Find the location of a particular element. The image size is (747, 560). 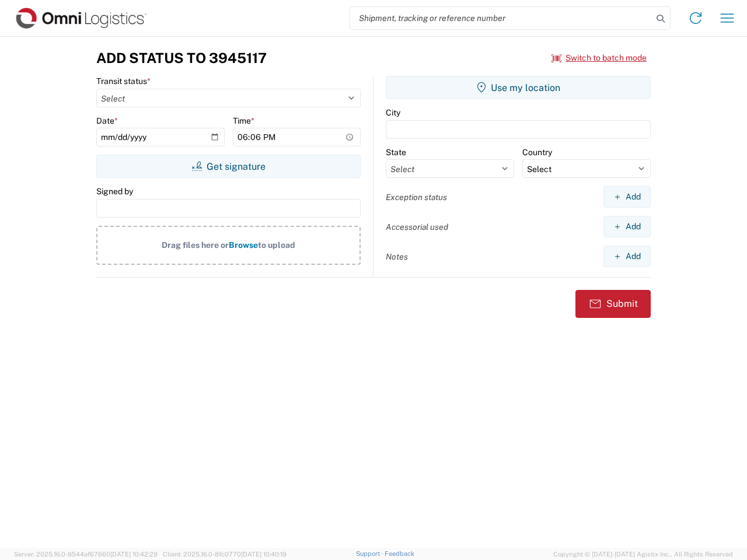

span: to upload is located at coordinates (277, 245).